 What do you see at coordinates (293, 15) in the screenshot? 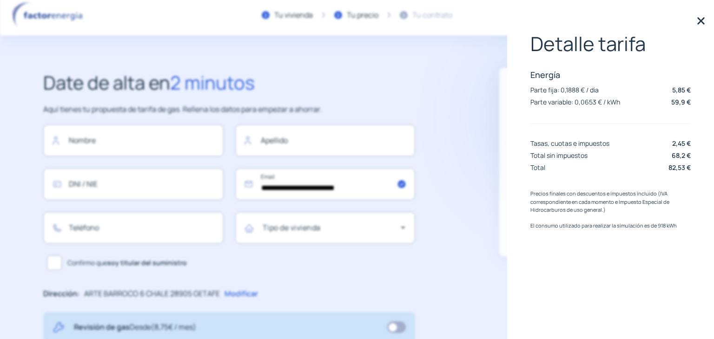
I see `div: Tu vivienda` at bounding box center [293, 15].